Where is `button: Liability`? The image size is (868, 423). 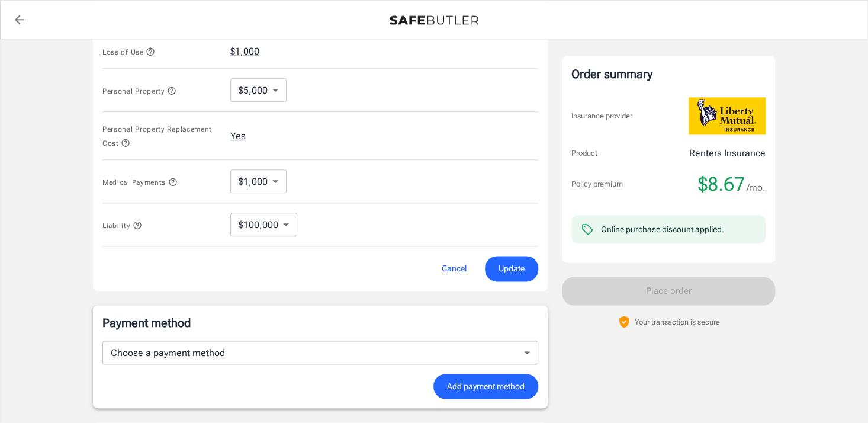
button: Liability is located at coordinates (122, 225).